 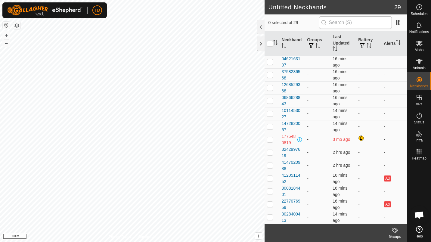 What do you see at coordinates (419, 140) in the screenshot?
I see `span: Infra` at bounding box center [419, 140].